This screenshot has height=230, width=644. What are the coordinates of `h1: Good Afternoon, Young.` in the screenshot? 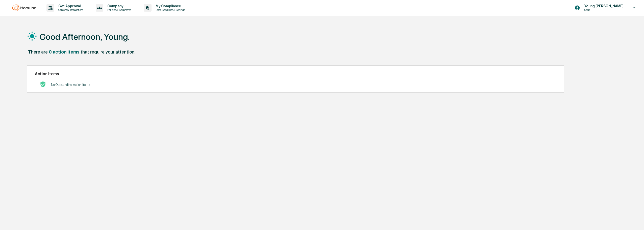 It's located at (85, 37).